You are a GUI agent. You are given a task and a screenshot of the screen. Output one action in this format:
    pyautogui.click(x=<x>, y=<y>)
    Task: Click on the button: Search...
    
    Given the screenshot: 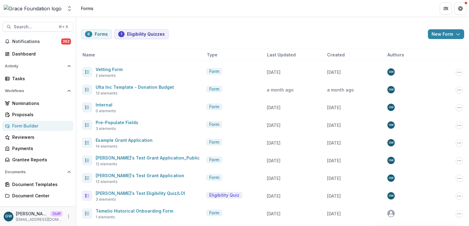 What is the action you would take?
    pyautogui.click(x=38, y=27)
    